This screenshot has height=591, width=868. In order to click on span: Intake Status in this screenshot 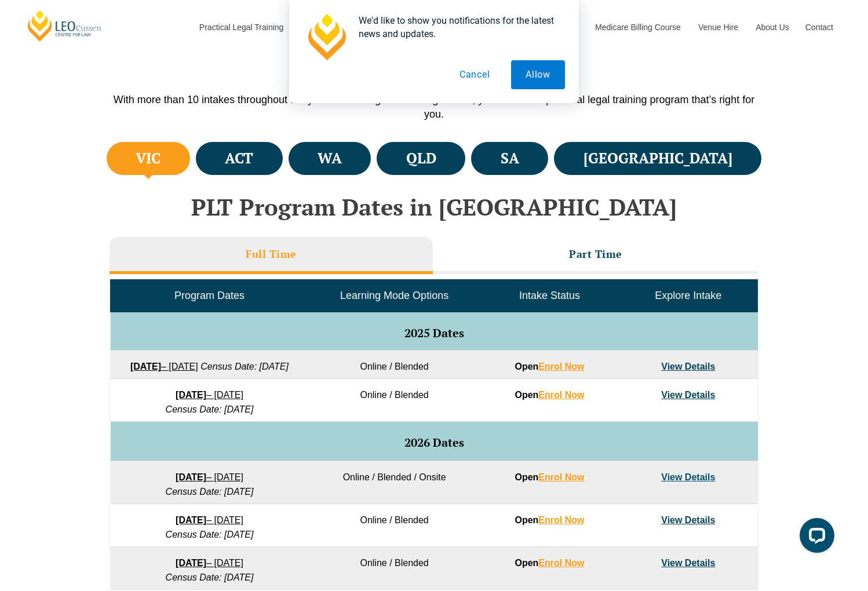, I will do `click(549, 296)`.